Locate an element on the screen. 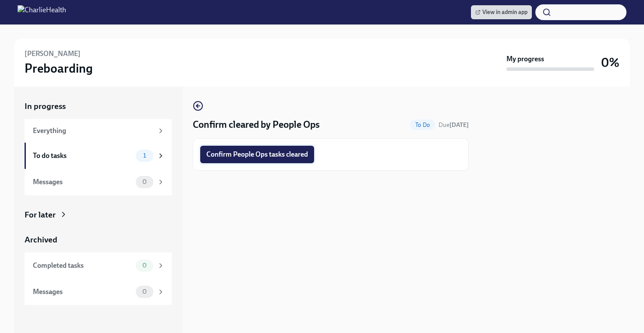  button: Confirm People Ops tasks cleared is located at coordinates (257, 155).